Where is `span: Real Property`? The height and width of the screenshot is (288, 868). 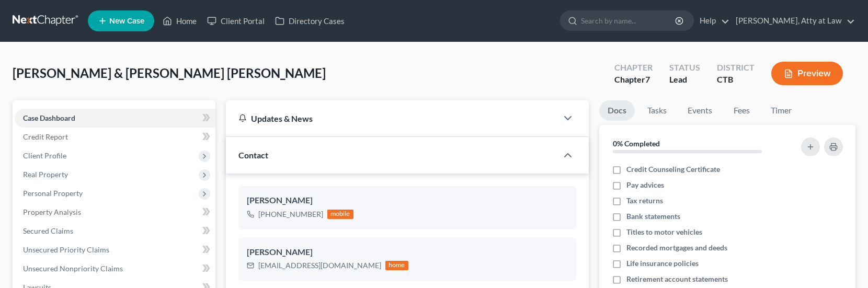
span: Real Property is located at coordinates (45, 174).